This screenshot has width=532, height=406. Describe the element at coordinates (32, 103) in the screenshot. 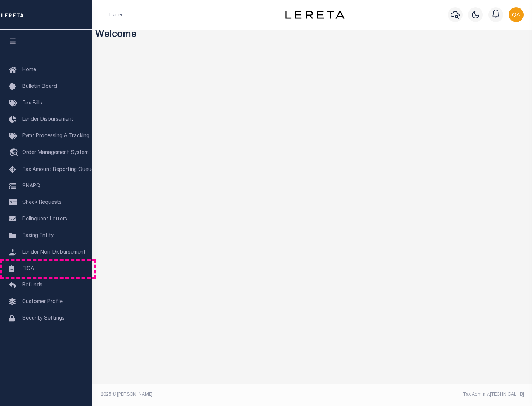

I see `span: Tax Bills` at that location.